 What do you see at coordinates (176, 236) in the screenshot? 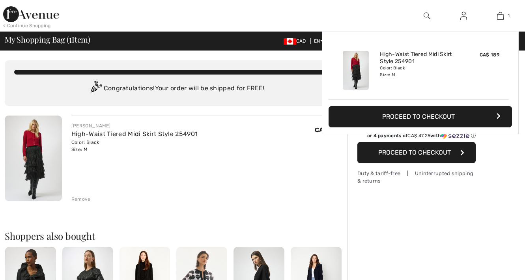
I see `h2: Shoppers also bought` at bounding box center [176, 236].